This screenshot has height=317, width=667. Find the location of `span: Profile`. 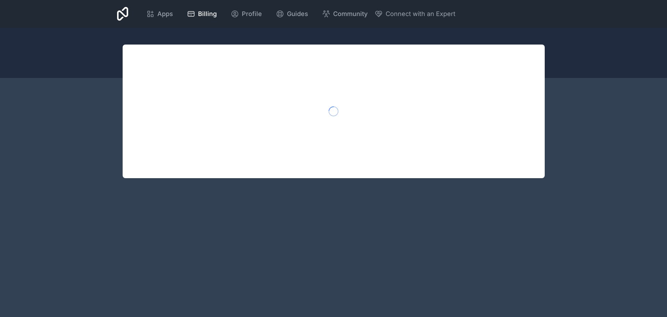

span: Profile is located at coordinates (252, 14).